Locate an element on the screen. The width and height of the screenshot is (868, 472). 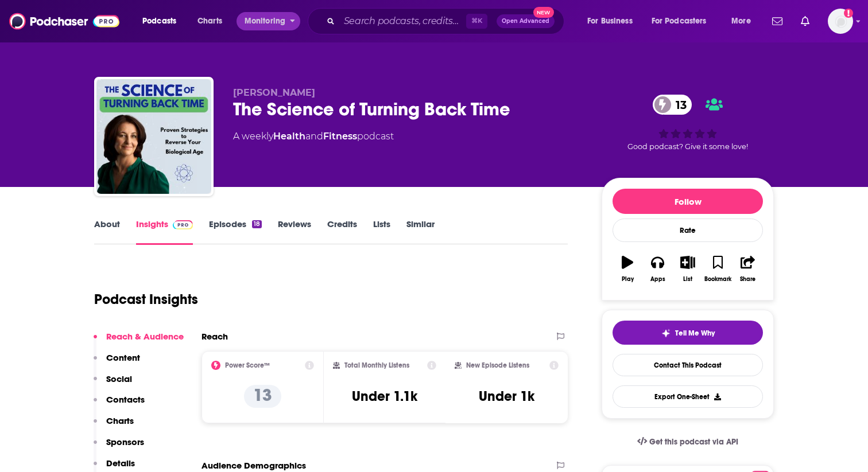
a: Fitness is located at coordinates (340, 136).